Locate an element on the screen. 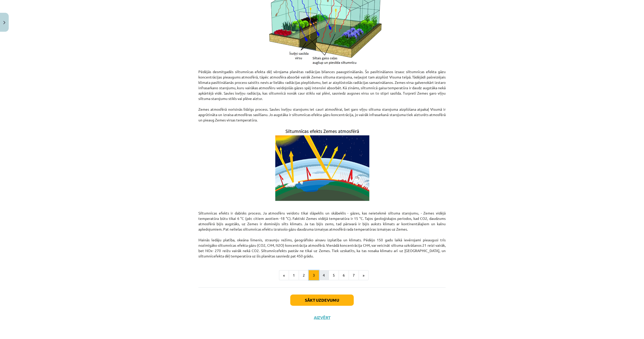 The image size is (644, 339). p: Pēdējās desmitgadēs siltumnīcas efekta dēļ vērojama planētas radiācijas bilances paaugstināšanās.... is located at coordinates (322, 96).